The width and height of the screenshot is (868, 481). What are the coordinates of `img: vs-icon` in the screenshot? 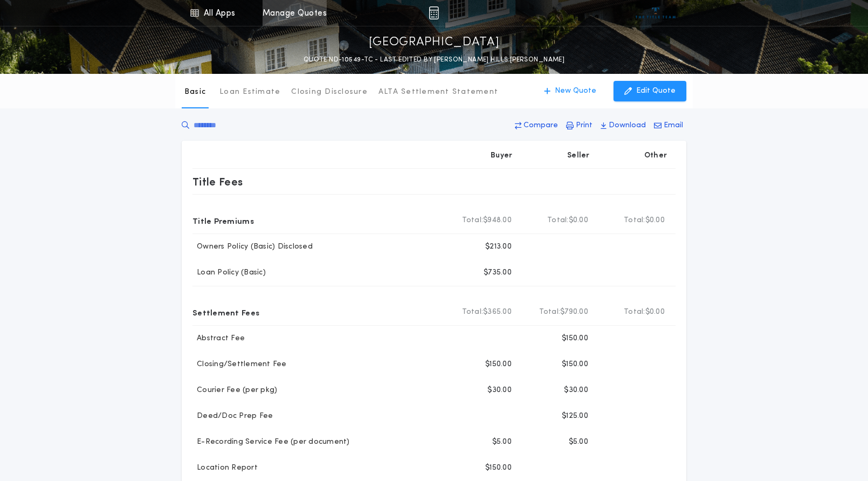 It's located at (656, 13).